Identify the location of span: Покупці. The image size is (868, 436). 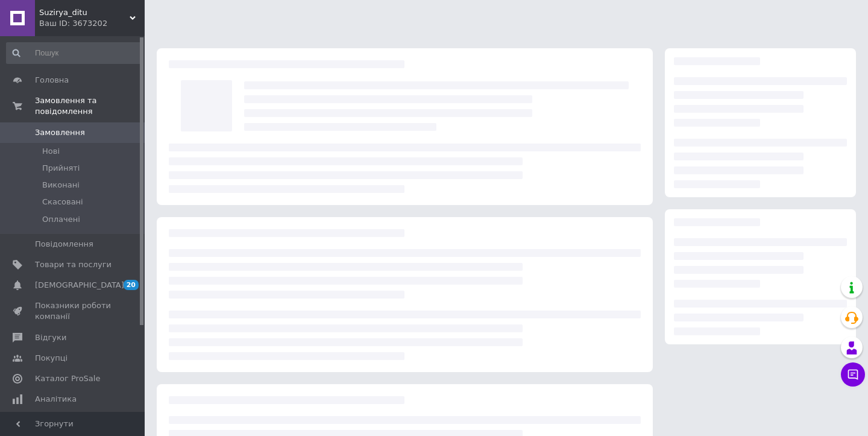
(51, 358).